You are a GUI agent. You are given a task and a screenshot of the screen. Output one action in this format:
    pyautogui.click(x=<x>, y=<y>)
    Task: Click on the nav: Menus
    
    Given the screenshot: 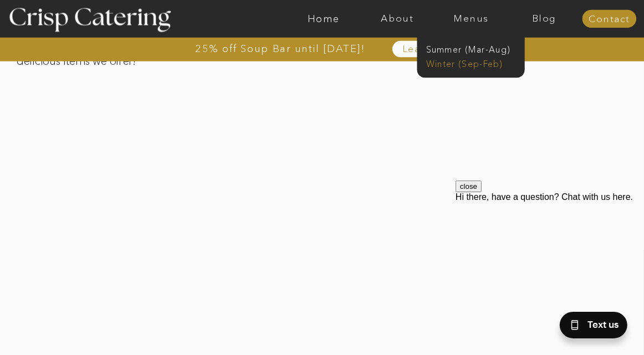 What is the action you would take?
    pyautogui.click(x=470, y=18)
    